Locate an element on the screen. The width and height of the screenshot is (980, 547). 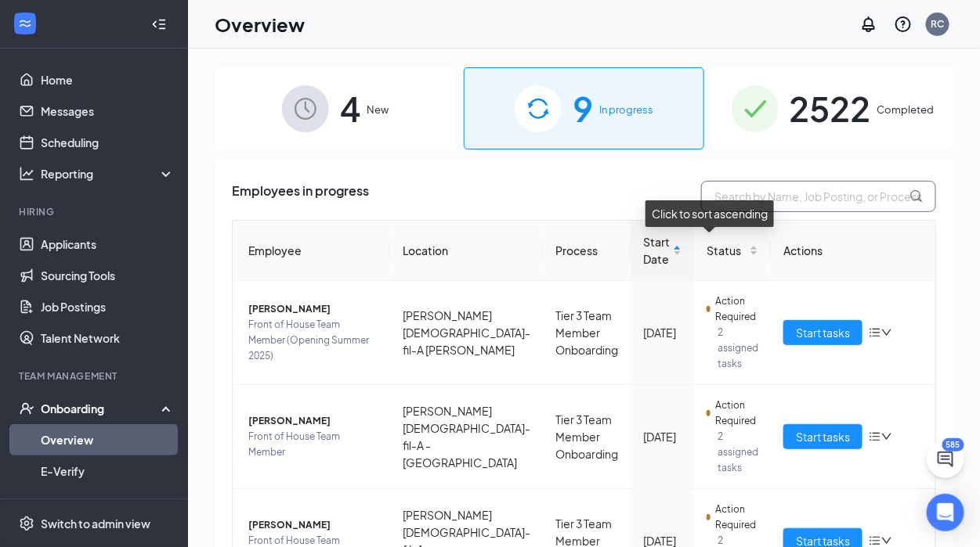
th: Process is located at coordinates (587, 251).